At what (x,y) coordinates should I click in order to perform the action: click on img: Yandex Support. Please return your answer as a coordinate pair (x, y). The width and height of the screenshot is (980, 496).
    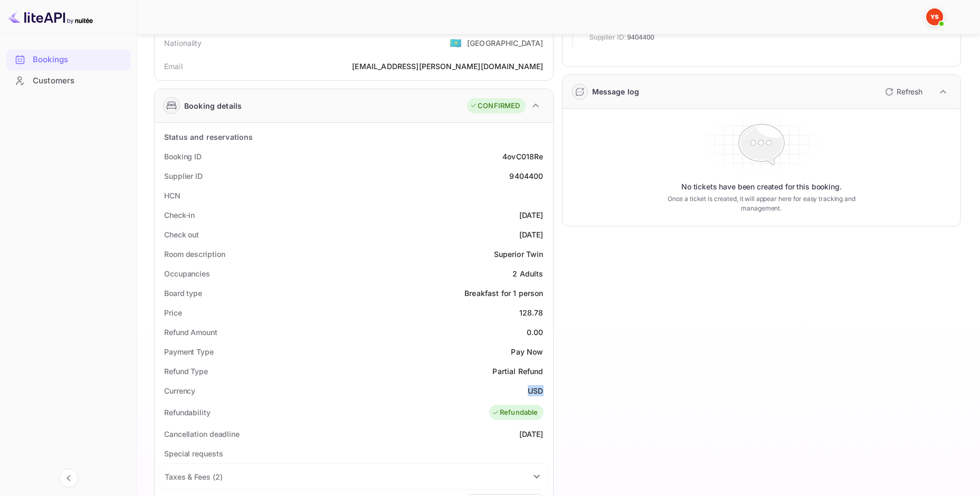
    Looking at the image, I should click on (935, 17).